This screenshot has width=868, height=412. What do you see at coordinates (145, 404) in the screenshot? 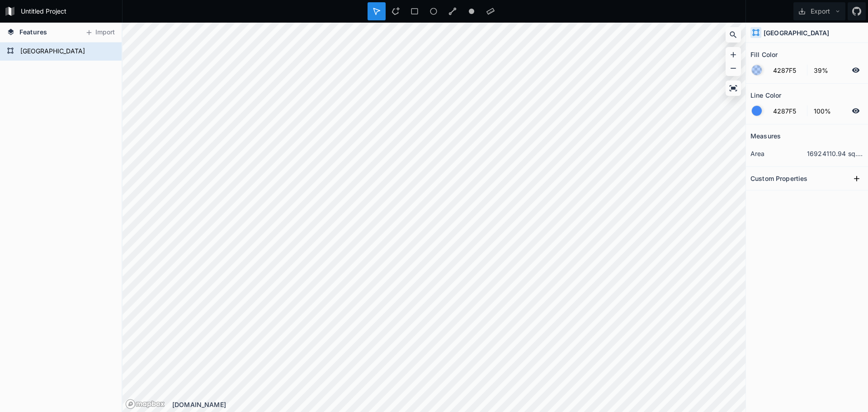
I see `a: Mapbox logo` at bounding box center [145, 404].